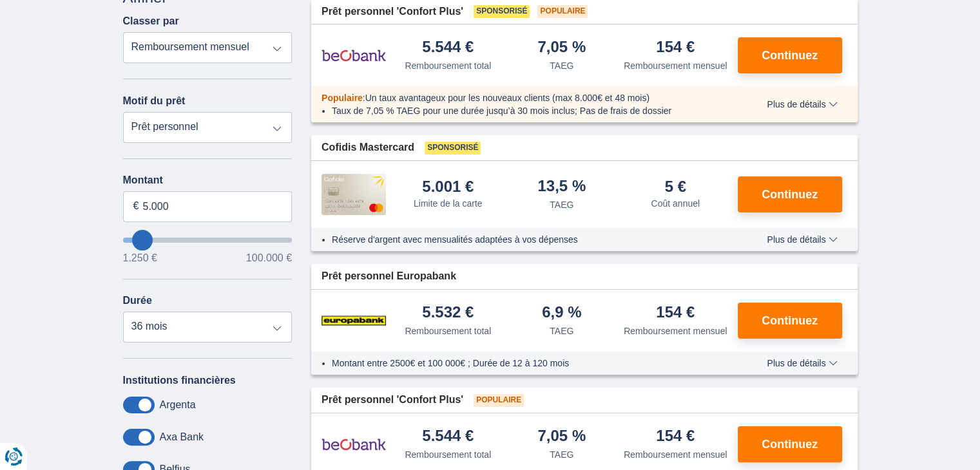 This screenshot has height=470, width=980. Describe the element at coordinates (675, 203) in the screenshot. I see `div: Coût annuel` at that location.